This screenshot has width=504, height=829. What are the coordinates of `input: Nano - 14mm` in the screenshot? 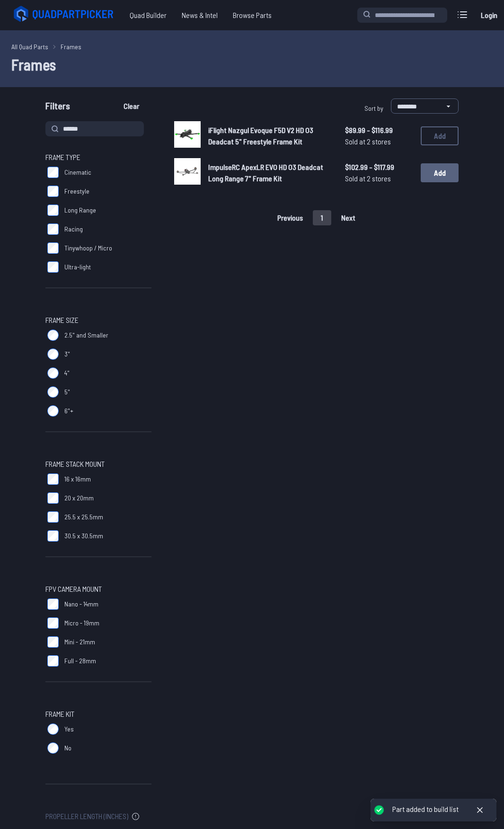 It's located at (53, 604).